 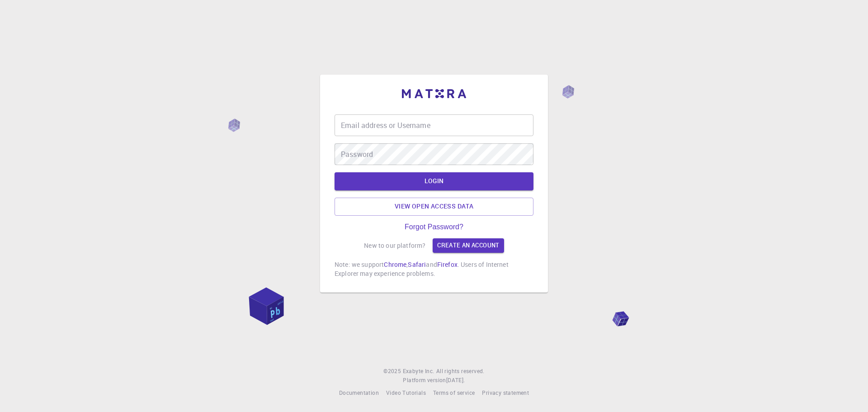 What do you see at coordinates (434, 181) in the screenshot?
I see `button: LOGIN` at bounding box center [434, 181].